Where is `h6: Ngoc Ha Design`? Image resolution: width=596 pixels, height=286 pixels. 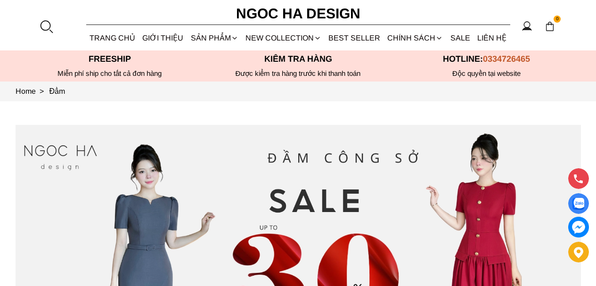 h6: Ngoc Ha Design is located at coordinates (298, 14).